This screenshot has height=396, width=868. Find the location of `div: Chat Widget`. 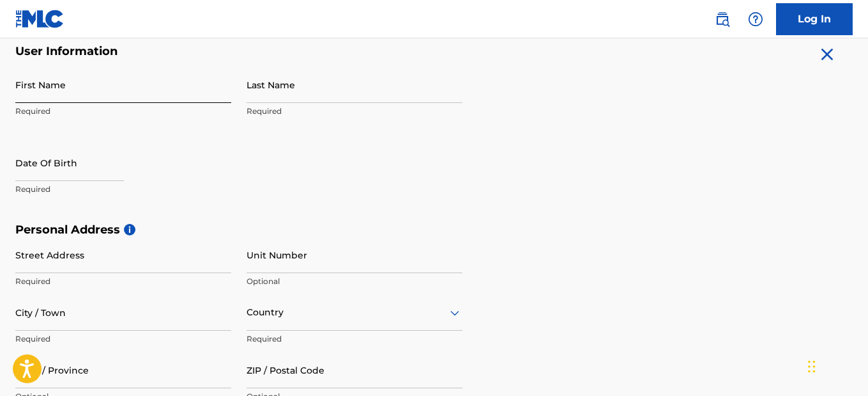

div: Chat Widget is located at coordinates (836, 365).